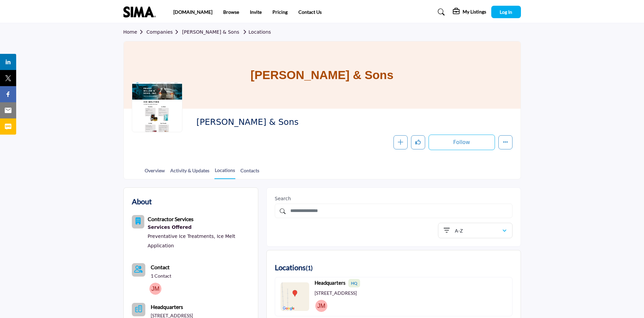 The height and width of the screenshot is (318, 644). What do you see at coordinates (506, 142) in the screenshot?
I see `button: More details` at bounding box center [506, 142].